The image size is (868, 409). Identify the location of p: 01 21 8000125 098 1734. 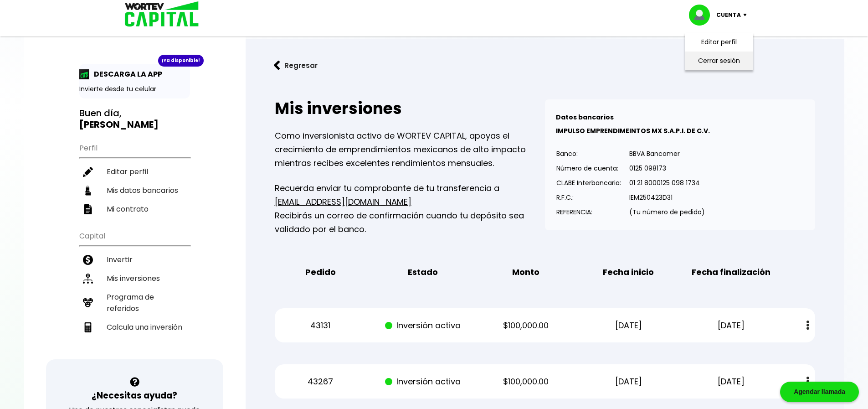
(667, 182).